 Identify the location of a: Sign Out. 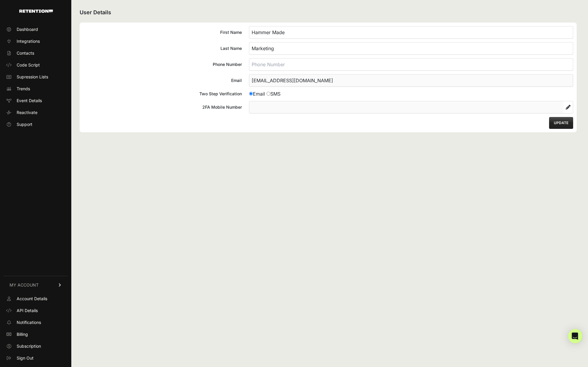
(35, 358).